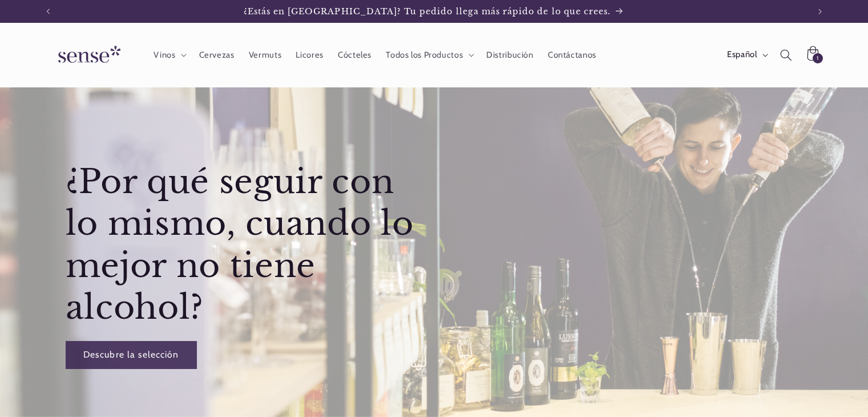  I want to click on span: Cócteles, so click(354, 55).